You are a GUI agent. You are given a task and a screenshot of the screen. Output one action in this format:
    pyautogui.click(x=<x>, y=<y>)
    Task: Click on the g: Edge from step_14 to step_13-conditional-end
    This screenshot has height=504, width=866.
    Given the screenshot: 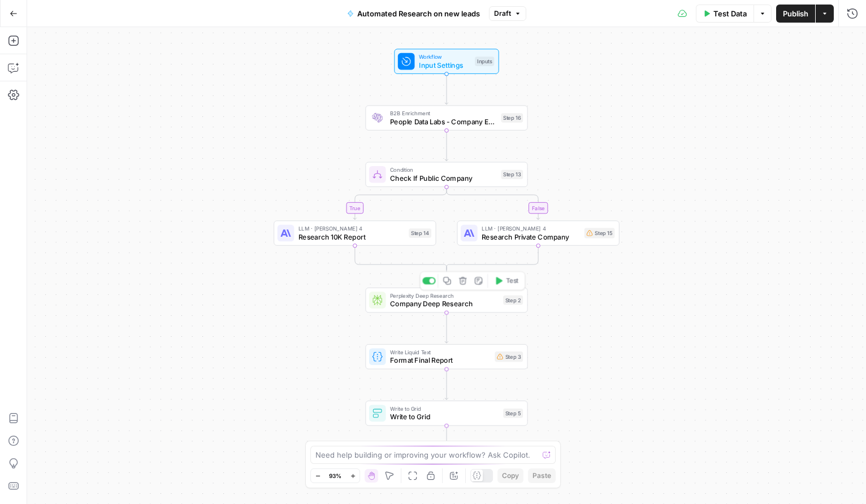 What is the action you would take?
    pyautogui.click(x=401, y=257)
    